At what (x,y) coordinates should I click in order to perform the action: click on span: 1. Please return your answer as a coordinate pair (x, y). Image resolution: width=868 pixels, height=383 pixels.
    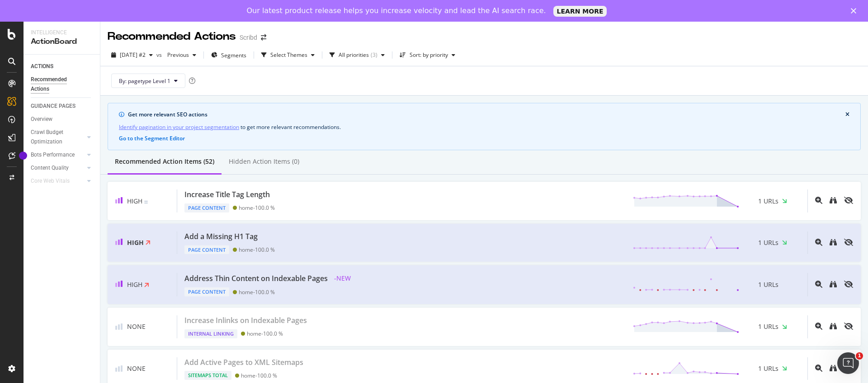
    Looking at the image, I should click on (859, 356).